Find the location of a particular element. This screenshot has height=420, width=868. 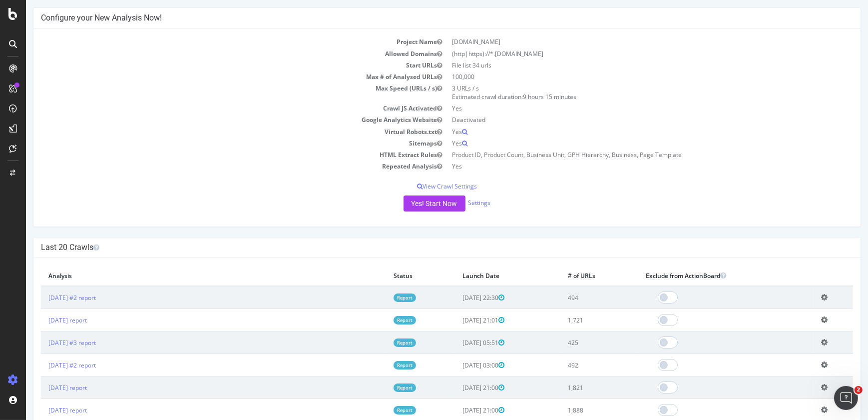

th: Launch Date is located at coordinates (481, 275).